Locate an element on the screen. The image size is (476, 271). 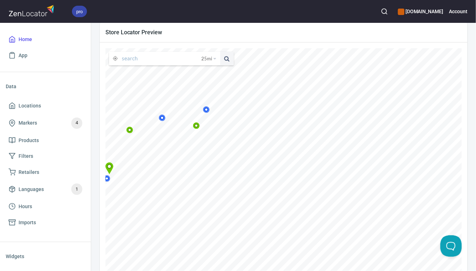
li: Widgets is located at coordinates (45, 256).